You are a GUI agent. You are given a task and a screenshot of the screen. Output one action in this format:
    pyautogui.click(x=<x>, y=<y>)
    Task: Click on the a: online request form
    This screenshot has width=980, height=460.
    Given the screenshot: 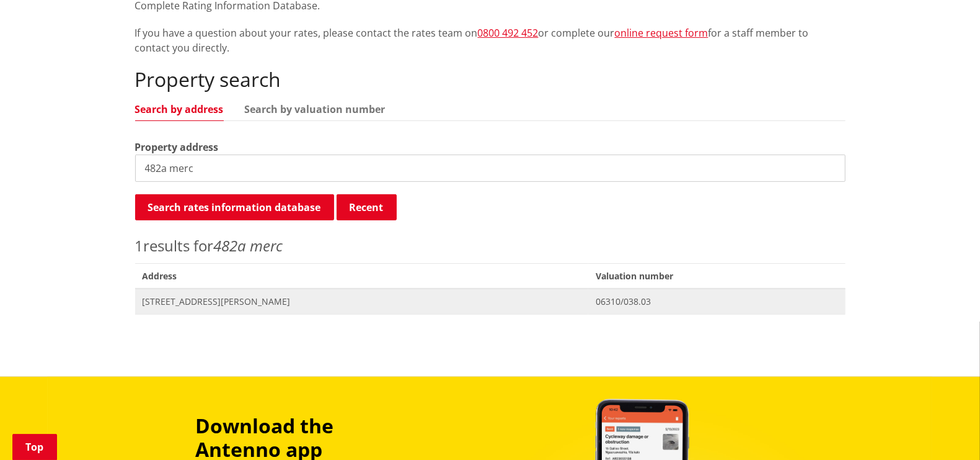 What is the action you would take?
    pyautogui.click(x=662, y=33)
    